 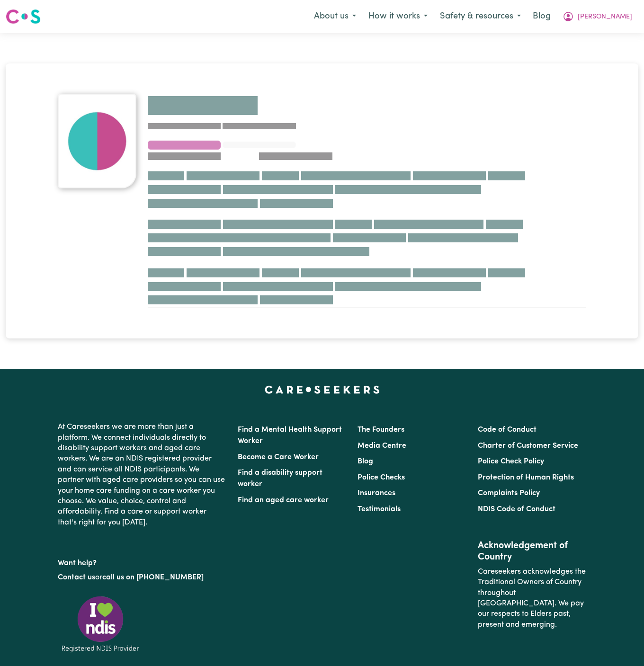 I want to click on button: Safety & resources, so click(x=480, y=17).